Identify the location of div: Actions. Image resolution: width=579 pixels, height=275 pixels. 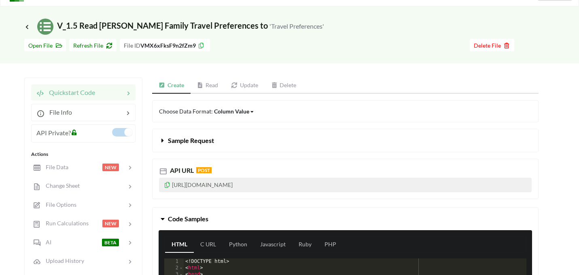
(83, 154).